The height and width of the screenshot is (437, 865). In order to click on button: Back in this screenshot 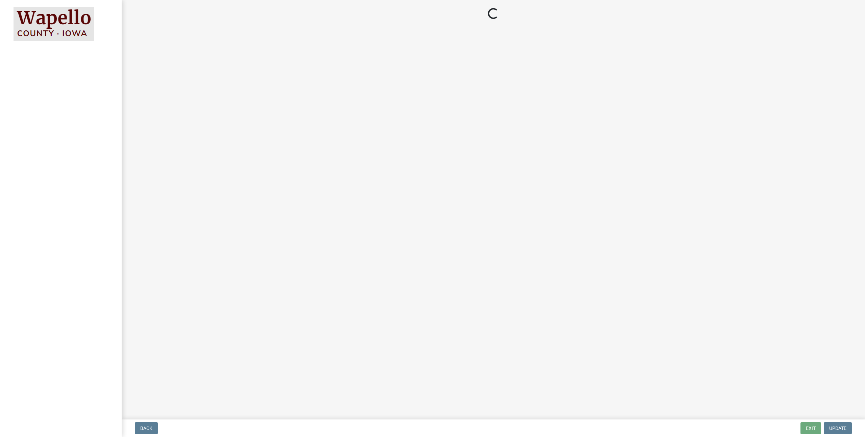, I will do `click(146, 428)`.